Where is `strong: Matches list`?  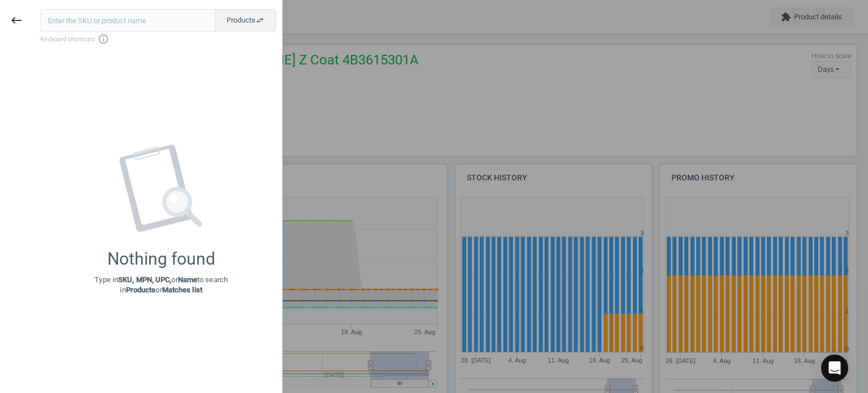
strong: Matches list is located at coordinates (182, 290).